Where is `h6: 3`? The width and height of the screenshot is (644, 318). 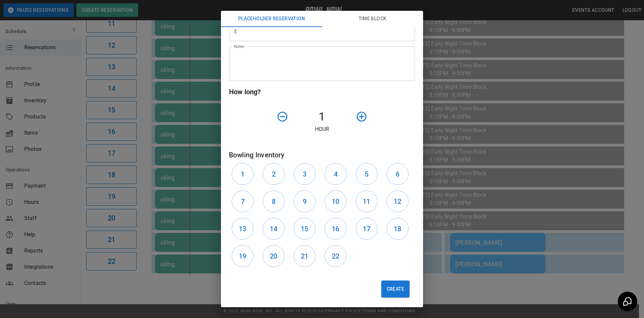
h6: 3 is located at coordinates (305, 174).